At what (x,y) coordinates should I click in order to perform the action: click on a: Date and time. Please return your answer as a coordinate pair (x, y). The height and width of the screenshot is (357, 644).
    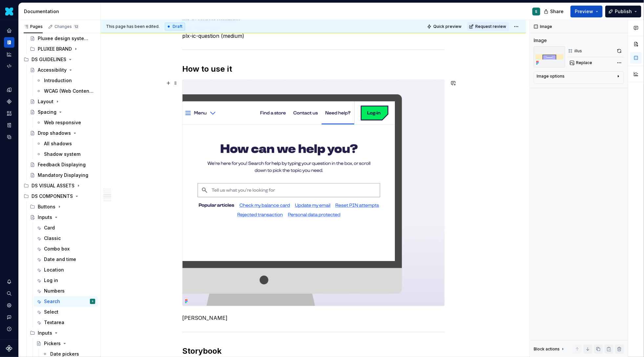
    Looking at the image, I should click on (66, 259).